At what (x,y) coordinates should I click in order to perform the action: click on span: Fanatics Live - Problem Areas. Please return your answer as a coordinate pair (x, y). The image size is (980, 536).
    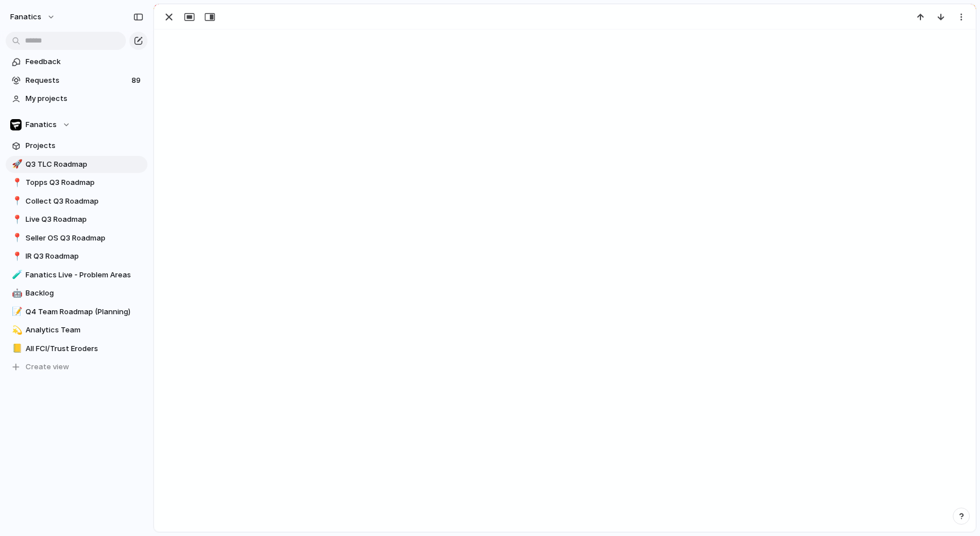
    Looking at the image, I should click on (85, 275).